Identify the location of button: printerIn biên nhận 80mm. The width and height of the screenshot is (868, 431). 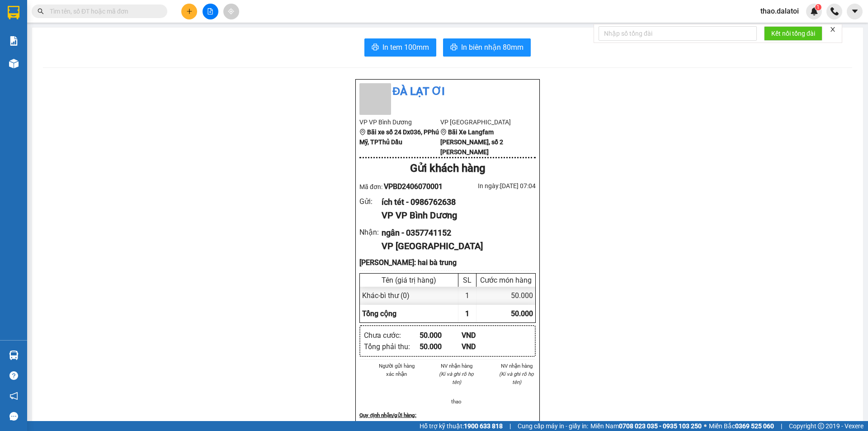
(487, 48).